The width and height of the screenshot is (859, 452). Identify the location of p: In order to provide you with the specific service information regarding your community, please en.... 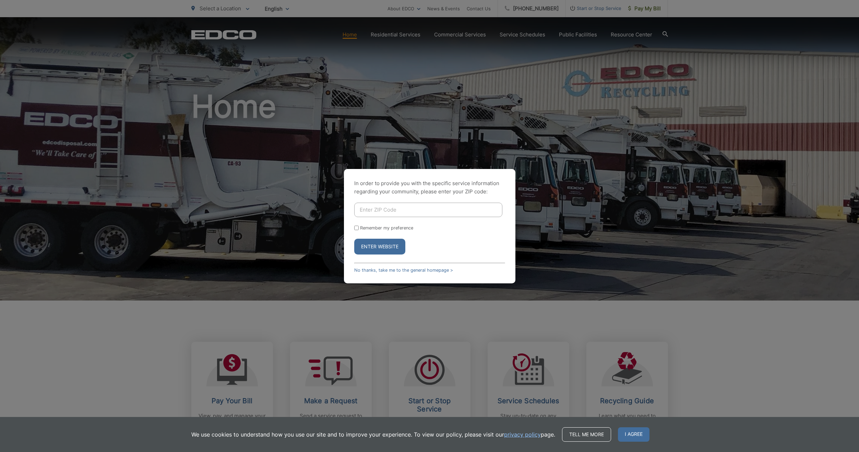
(430, 187).